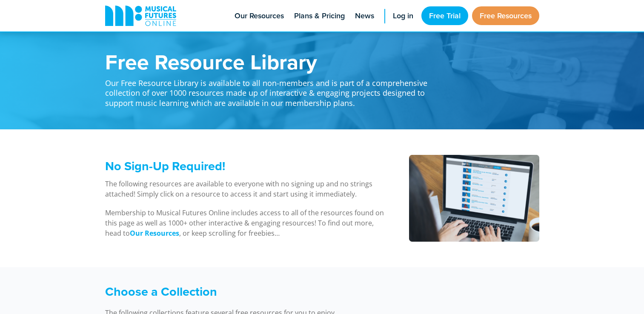 Image resolution: width=644 pixels, height=314 pixels. What do you see at coordinates (445, 16) in the screenshot?
I see `a: Free Trial` at bounding box center [445, 16].